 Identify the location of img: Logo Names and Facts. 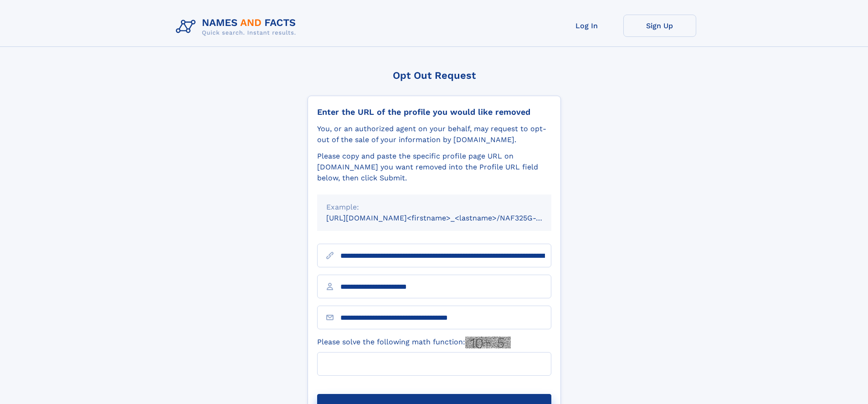
(238, 27).